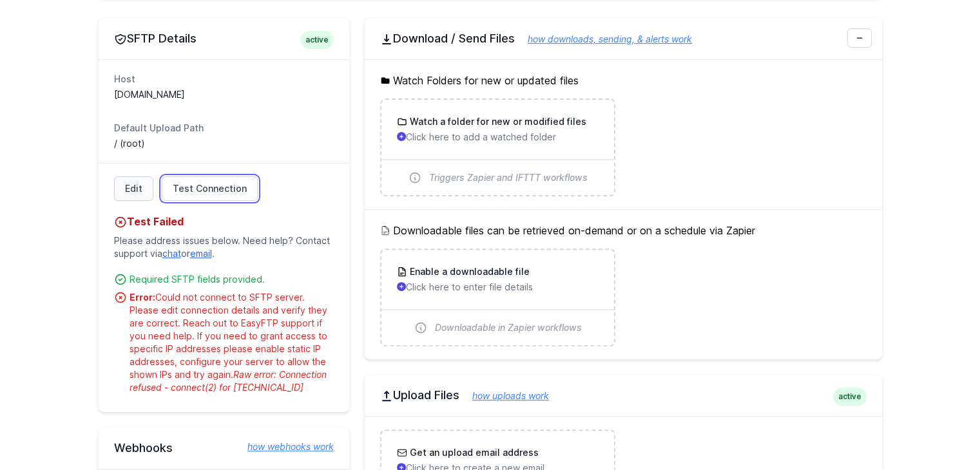 Image resolution: width=980 pixels, height=470 pixels. Describe the element at coordinates (209, 188) in the screenshot. I see `span: Test Connection` at that location.